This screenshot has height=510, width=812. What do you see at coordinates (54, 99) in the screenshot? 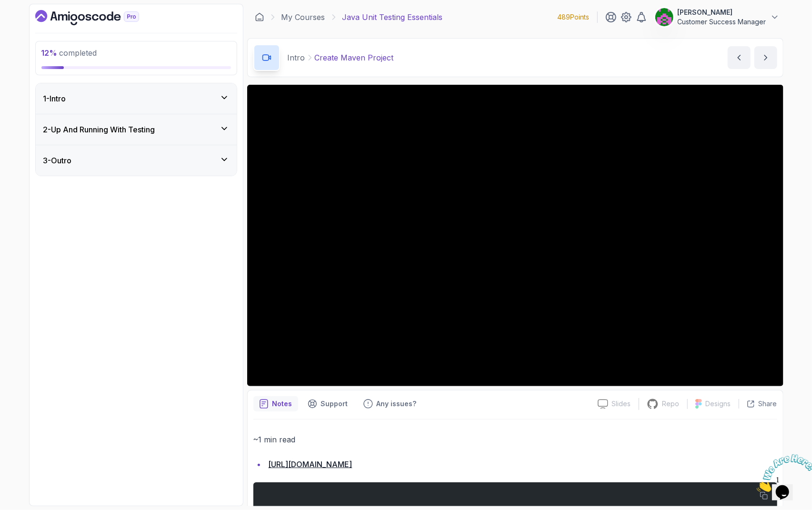
I see `h3: 1 - Intro` at bounding box center [54, 99].